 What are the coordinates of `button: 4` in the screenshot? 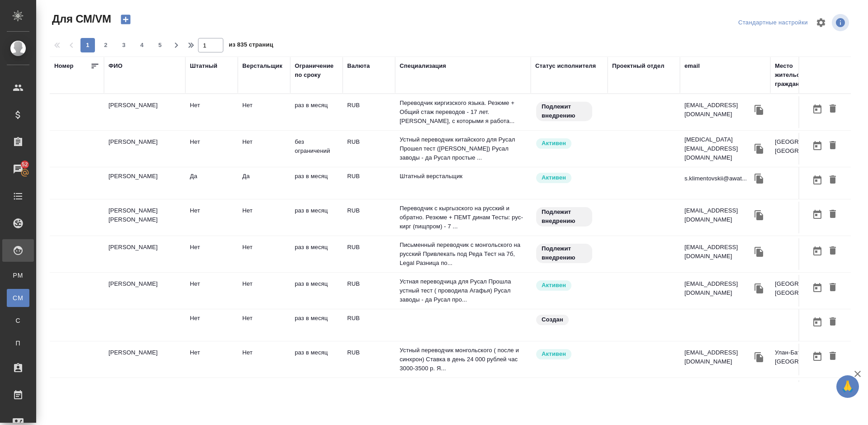 It's located at (142, 45).